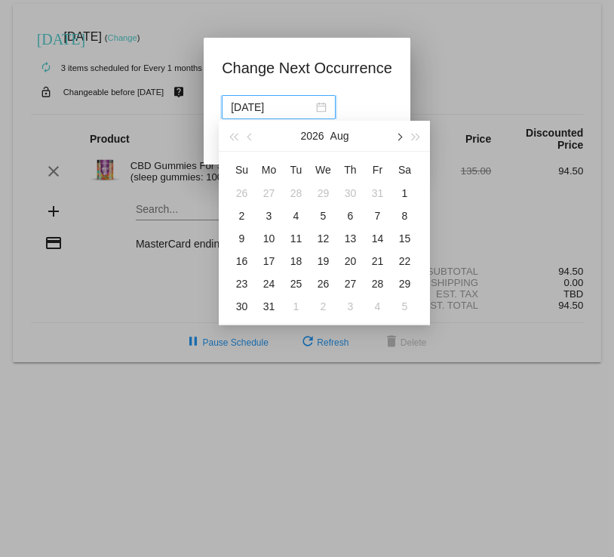 This screenshot has height=557, width=614. What do you see at coordinates (405, 261) in the screenshot?
I see `td: 8/22/2026` at bounding box center [405, 261].